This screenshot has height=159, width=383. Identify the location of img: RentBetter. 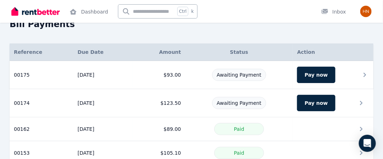
(36, 11).